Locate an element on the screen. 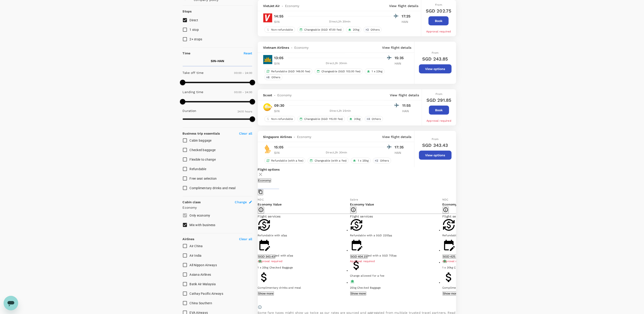  div: Direct , 3h 25min is located at coordinates (340, 111).